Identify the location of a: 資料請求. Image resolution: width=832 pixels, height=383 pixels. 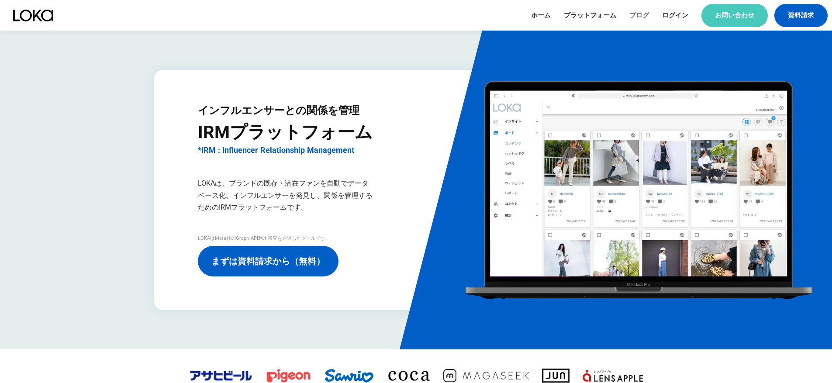
(801, 15).